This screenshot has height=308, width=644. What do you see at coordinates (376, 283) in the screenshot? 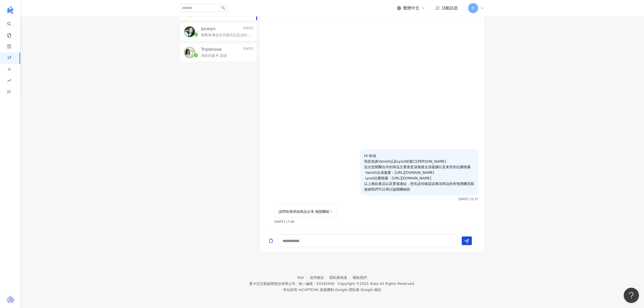
I see `div: Copyright © 2025 All Rights Reserved.` at bounding box center [376, 283].